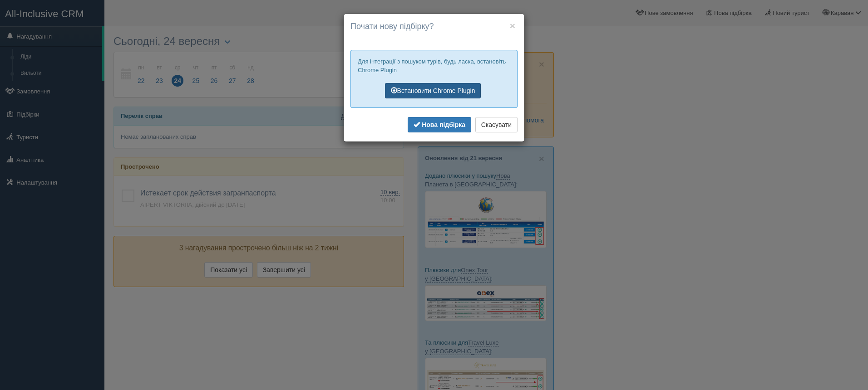  What do you see at coordinates (433, 91) in the screenshot?
I see `a: Встановити Chrome Plugin` at bounding box center [433, 91].